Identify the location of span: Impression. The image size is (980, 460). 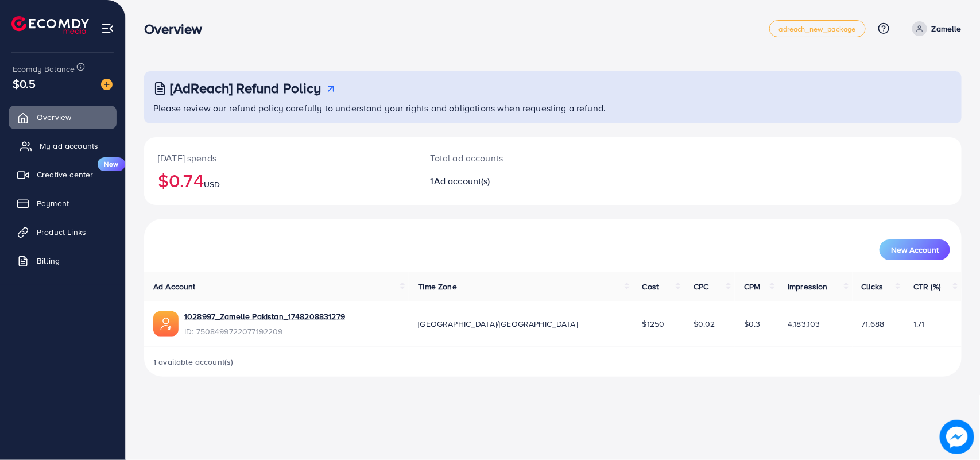
(808, 287).